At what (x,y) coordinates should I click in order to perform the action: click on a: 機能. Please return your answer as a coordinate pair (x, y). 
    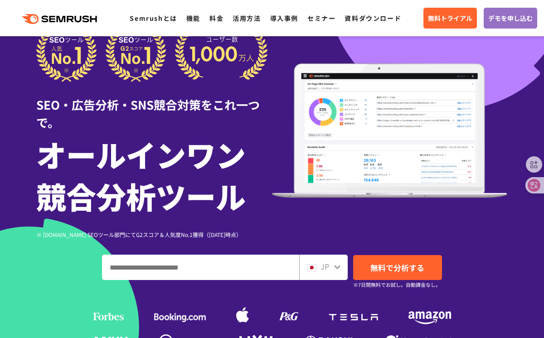
    Looking at the image, I should click on (193, 18).